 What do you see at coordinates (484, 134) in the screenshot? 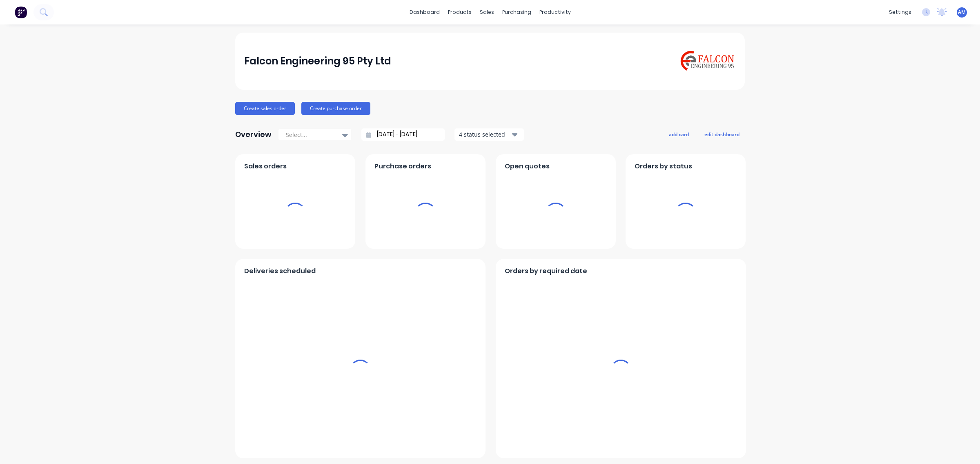
I see `div: 4 status selected` at bounding box center [484, 134].